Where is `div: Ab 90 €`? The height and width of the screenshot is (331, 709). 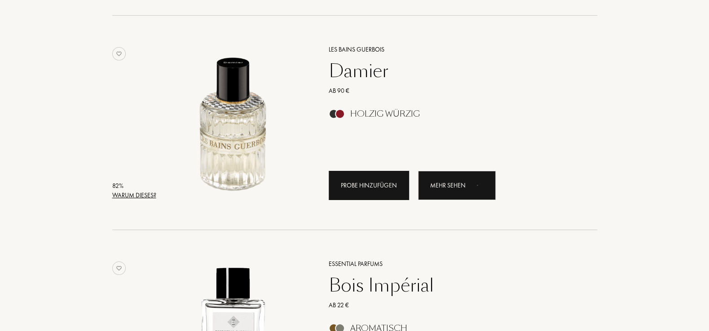 div: Ab 90 € is located at coordinates (452, 91).